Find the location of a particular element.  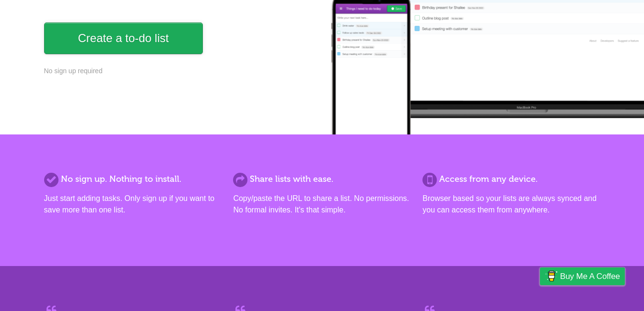

p: Browser based so your lists are always synced and you can access them from anywhere. is located at coordinates (511, 204).